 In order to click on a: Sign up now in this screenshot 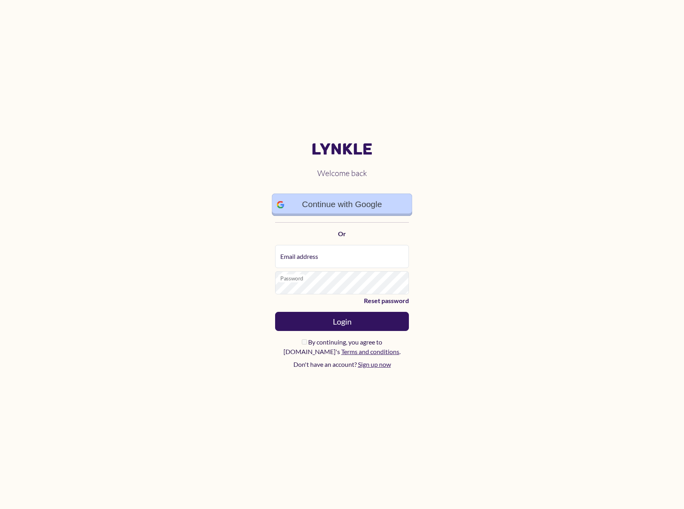, I will do `click(374, 364)`.